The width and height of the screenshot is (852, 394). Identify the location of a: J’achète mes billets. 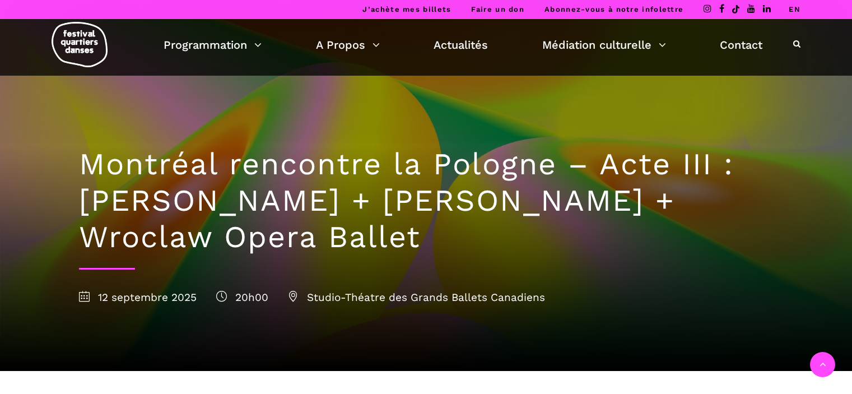
(407, 9).